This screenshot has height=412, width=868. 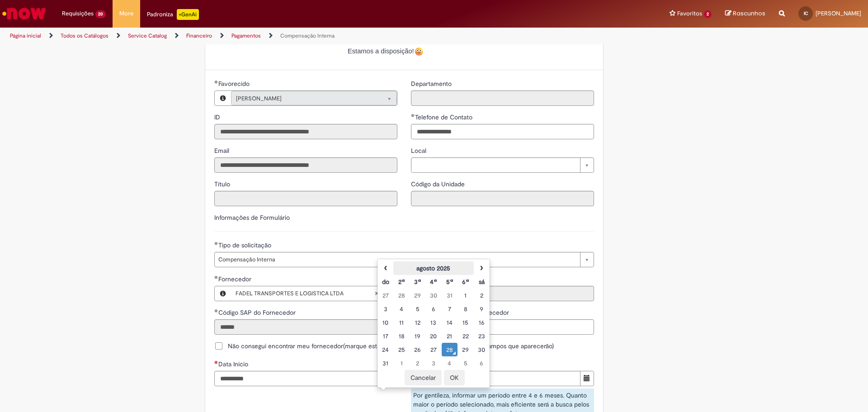 What do you see at coordinates (417, 282) in the screenshot?
I see `th: Terça-feira` at bounding box center [417, 282].